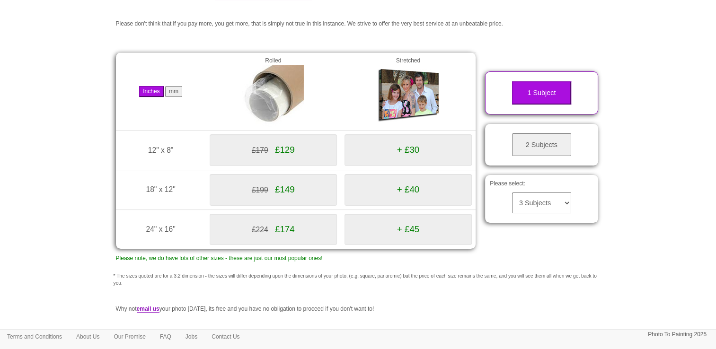 Image resolution: width=716 pixels, height=349 pixels. I want to click on span: £149, so click(285, 189).